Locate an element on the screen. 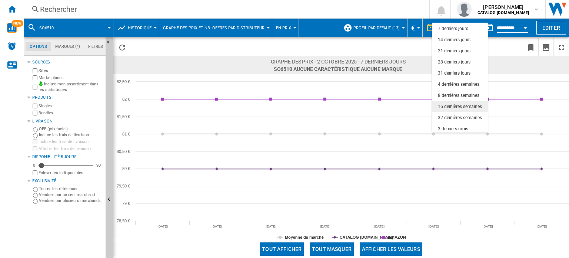  div: 8 dernières semaines is located at coordinates (459, 95).